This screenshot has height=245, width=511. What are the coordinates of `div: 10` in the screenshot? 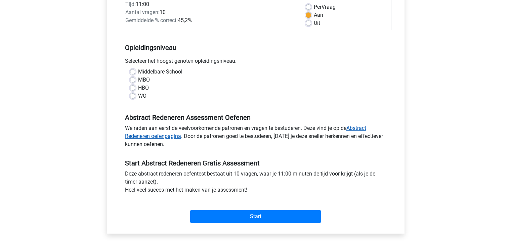 It's located at (210, 12).